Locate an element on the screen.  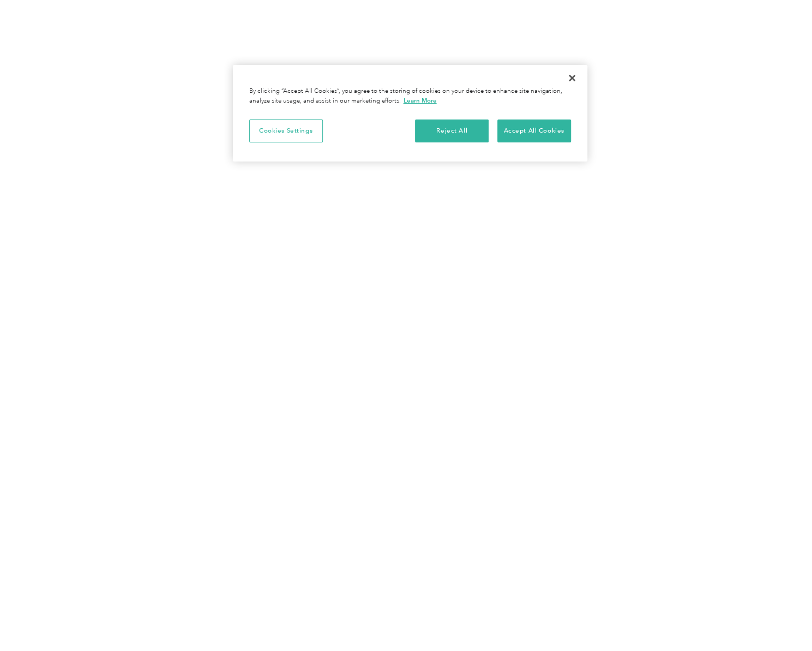
button: Accept All Cookies is located at coordinates (534, 131).